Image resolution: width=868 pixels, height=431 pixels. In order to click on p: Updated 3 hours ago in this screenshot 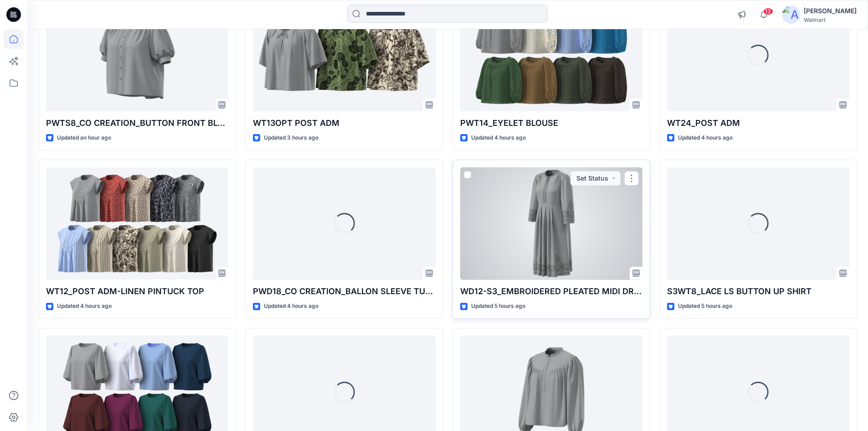, I will do `click(291, 138)`.